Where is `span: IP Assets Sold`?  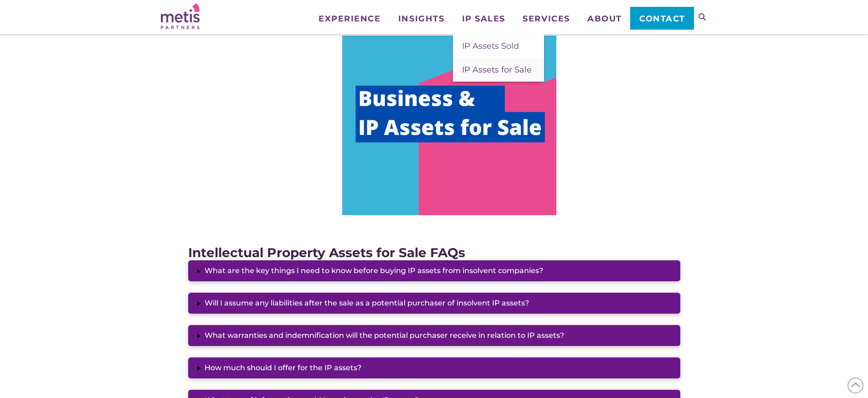 span: IP Assets Sold is located at coordinates (491, 46).